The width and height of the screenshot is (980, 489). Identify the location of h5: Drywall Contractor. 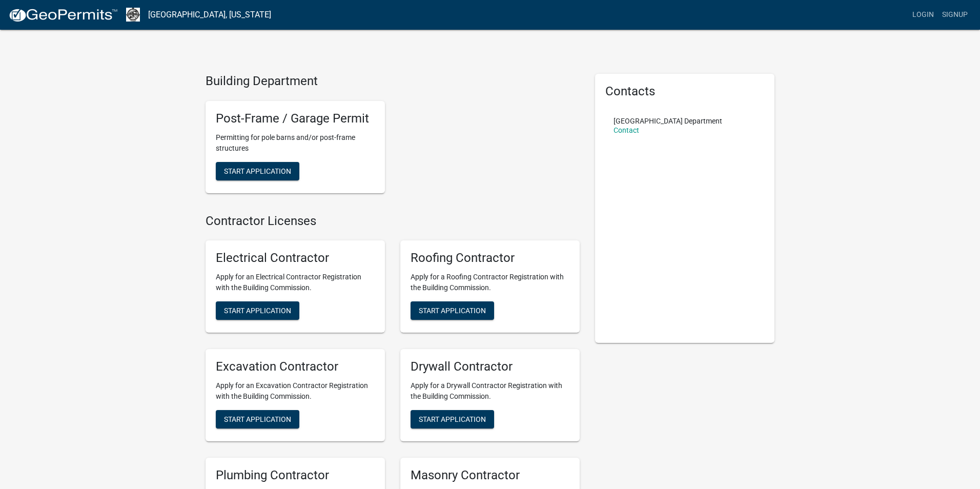
(490, 367).